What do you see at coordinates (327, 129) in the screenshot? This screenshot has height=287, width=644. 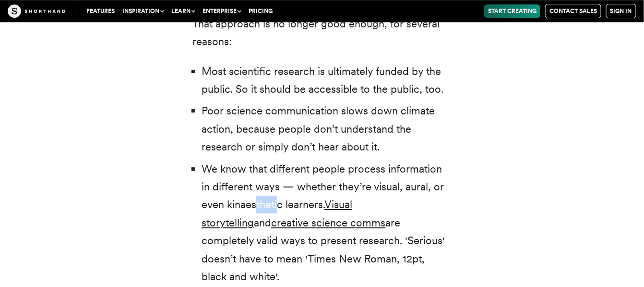 I see `li: Poor science communication slows down climate action, because people don’t understand the researc...` at bounding box center [327, 129].